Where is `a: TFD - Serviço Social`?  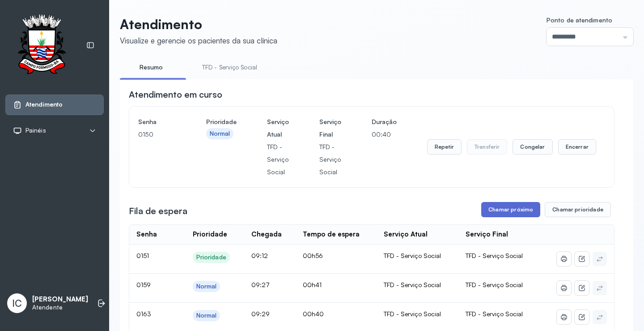 a: TFD - Serviço Social is located at coordinates (229, 67).